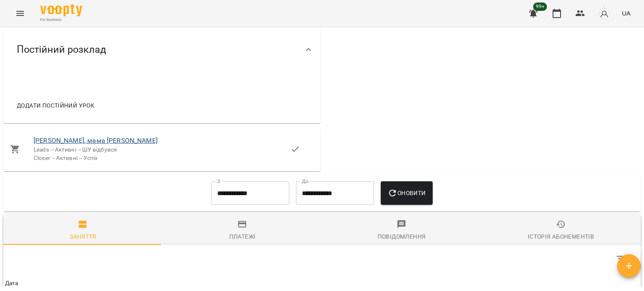 This screenshot has height=291, width=644. I want to click on span: For Business, so click(61, 19).